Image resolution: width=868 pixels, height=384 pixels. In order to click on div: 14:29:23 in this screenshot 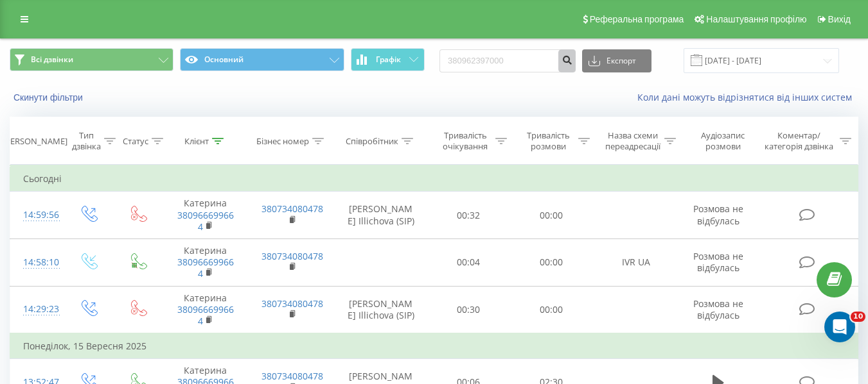, I will do `click(37, 309)`.